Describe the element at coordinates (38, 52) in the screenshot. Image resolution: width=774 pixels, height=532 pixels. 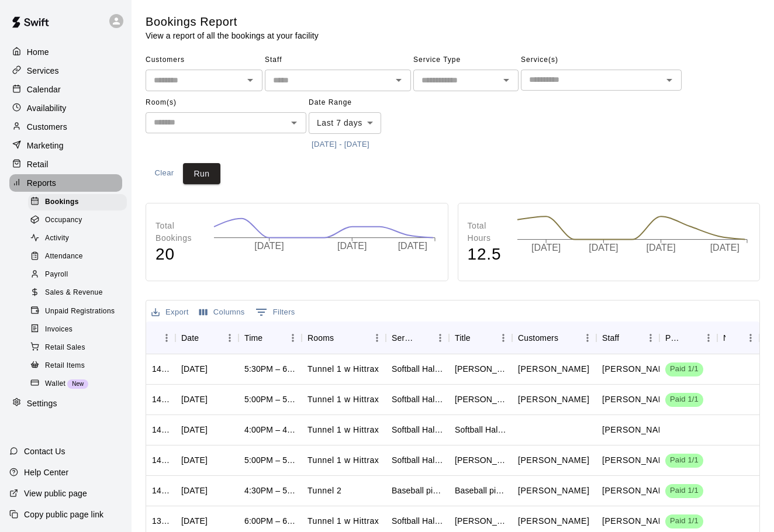
I see `p: Home` at that location.